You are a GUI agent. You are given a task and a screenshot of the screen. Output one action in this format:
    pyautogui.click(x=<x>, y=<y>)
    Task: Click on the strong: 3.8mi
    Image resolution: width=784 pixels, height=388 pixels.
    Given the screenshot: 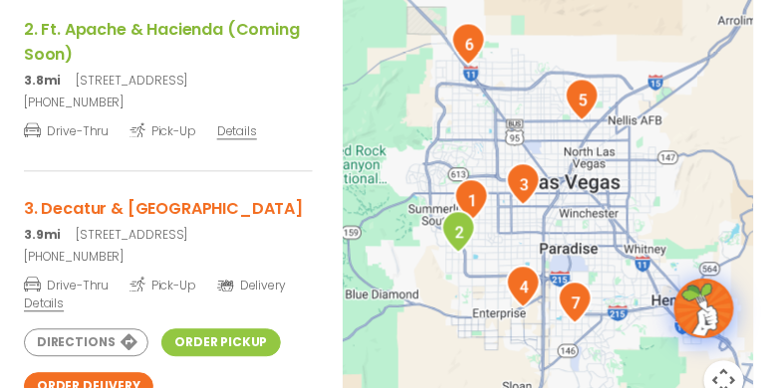 What is the action you would take?
    pyautogui.click(x=42, y=81)
    